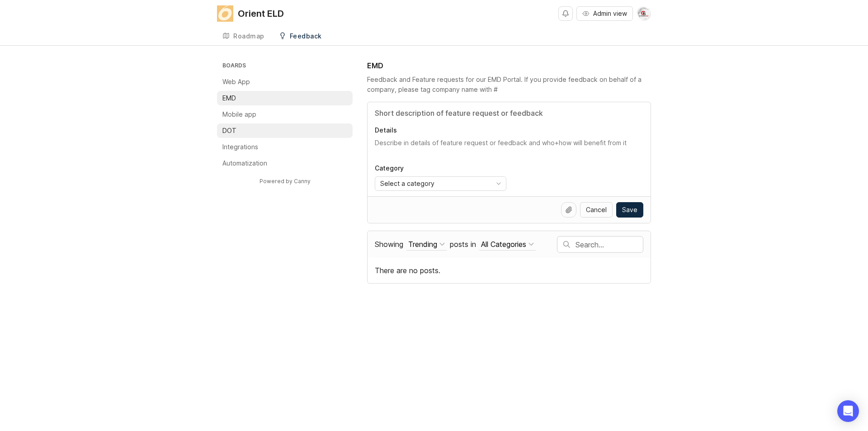 The height and width of the screenshot is (431, 868). I want to click on span: Select a category, so click(408, 183).